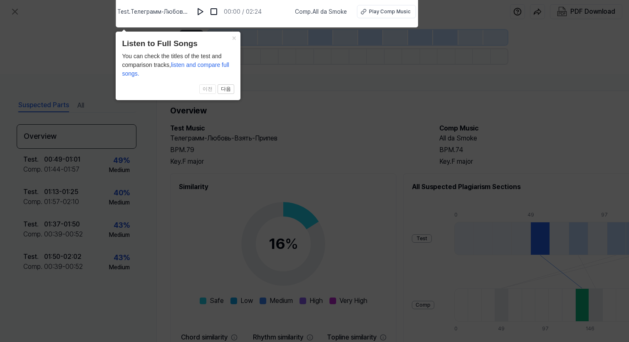 This screenshot has height=342, width=629. Describe the element at coordinates (176, 69) in the screenshot. I see `span: listen and compare full songs.` at that location.